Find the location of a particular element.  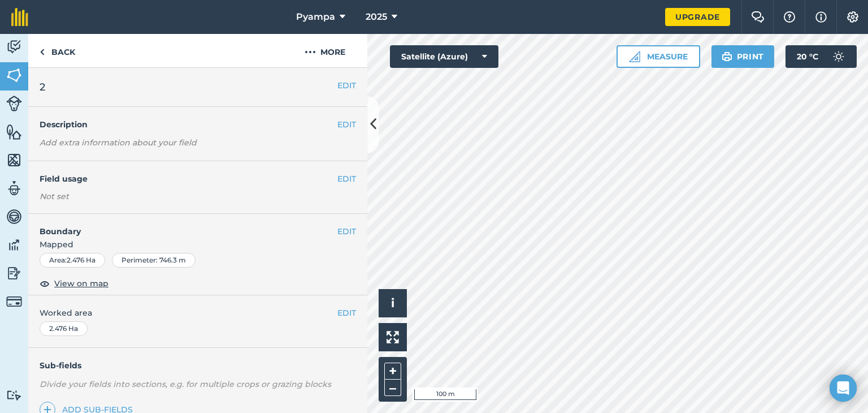

h4: Sub-fields is located at coordinates (198, 365).